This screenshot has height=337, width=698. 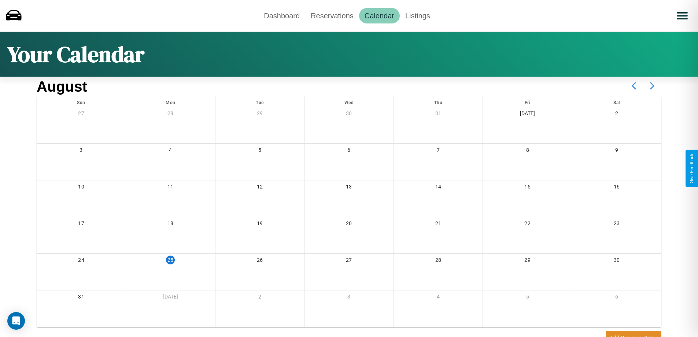 What do you see at coordinates (527, 224) in the screenshot?
I see `div: 22` at bounding box center [527, 224].